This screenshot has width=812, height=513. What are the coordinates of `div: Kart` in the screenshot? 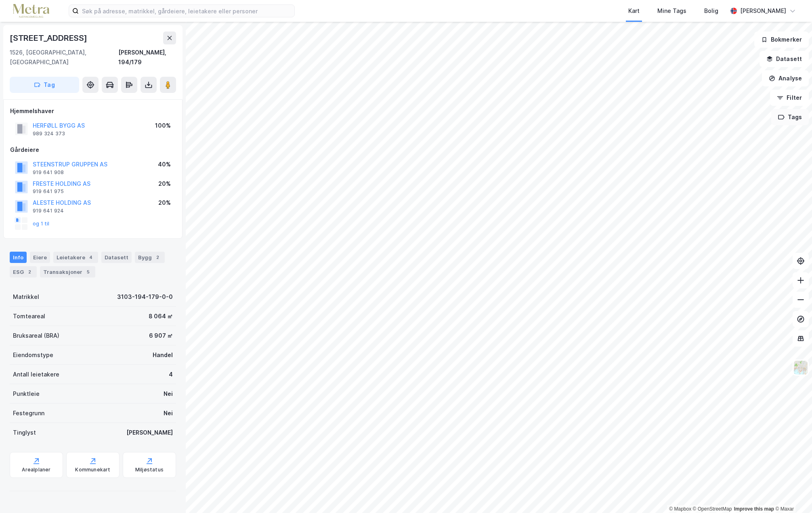 It's located at (634, 11).